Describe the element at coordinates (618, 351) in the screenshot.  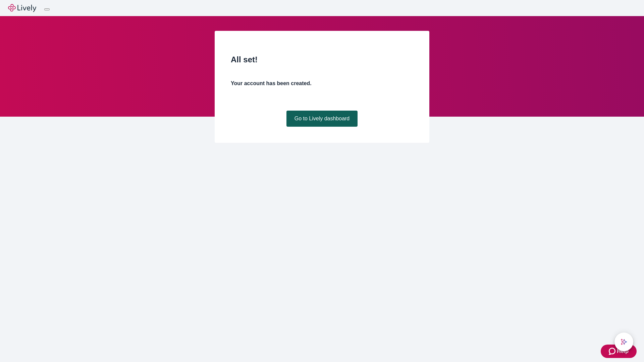
I see `button: Zendesk support iconHelp` at that location.